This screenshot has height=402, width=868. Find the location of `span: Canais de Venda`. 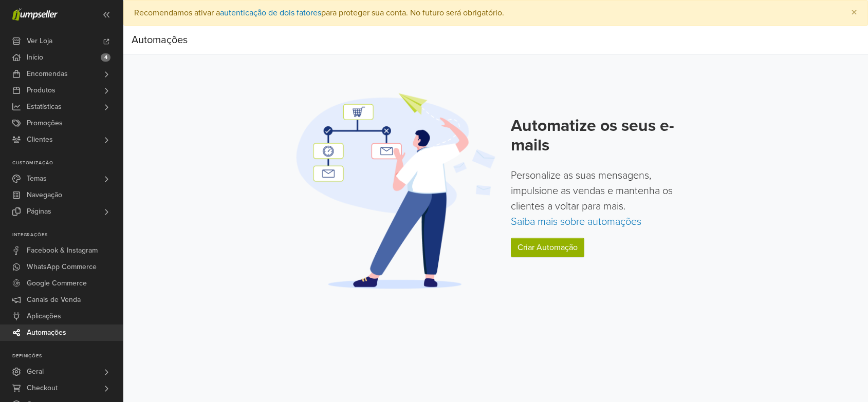

span: Canais de Venda is located at coordinates (53, 300).